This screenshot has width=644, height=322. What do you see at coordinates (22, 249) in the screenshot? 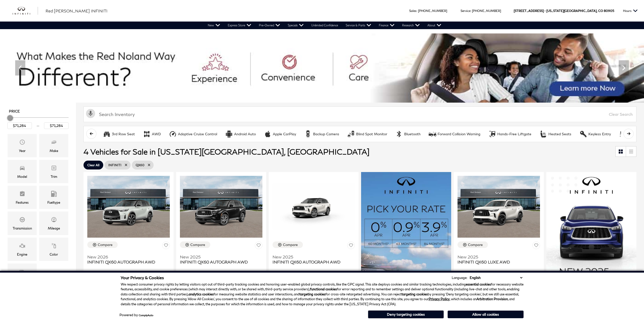
I see `div: EngineEngine` at bounding box center [22, 249].